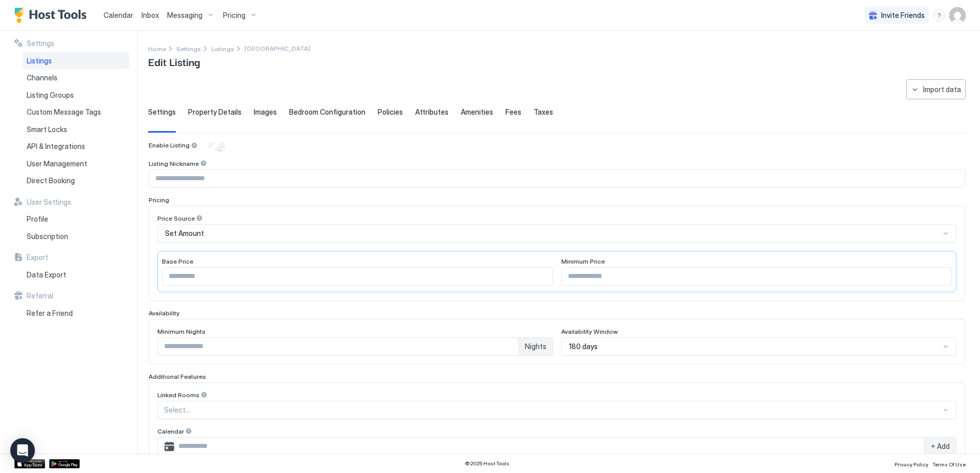  I want to click on a: Subscription, so click(76, 236).